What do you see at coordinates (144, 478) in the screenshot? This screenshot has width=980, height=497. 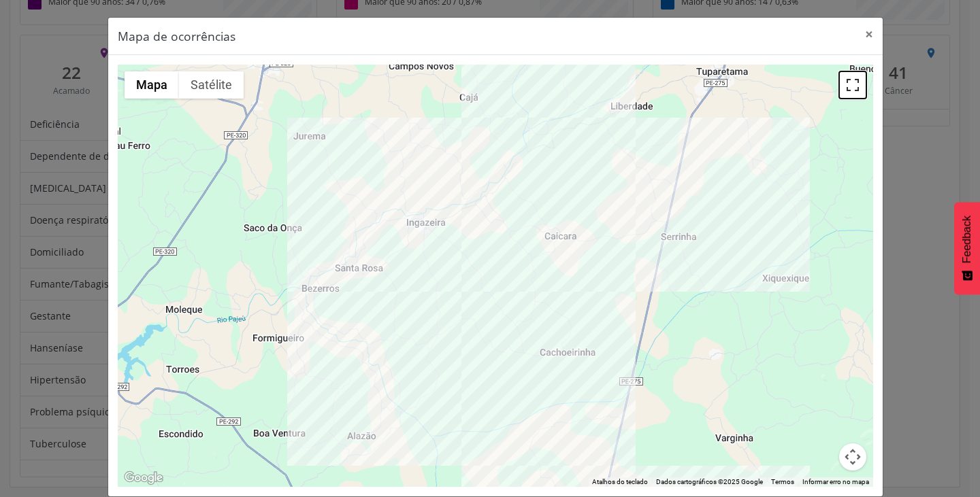 I see `img: Google` at bounding box center [144, 478].